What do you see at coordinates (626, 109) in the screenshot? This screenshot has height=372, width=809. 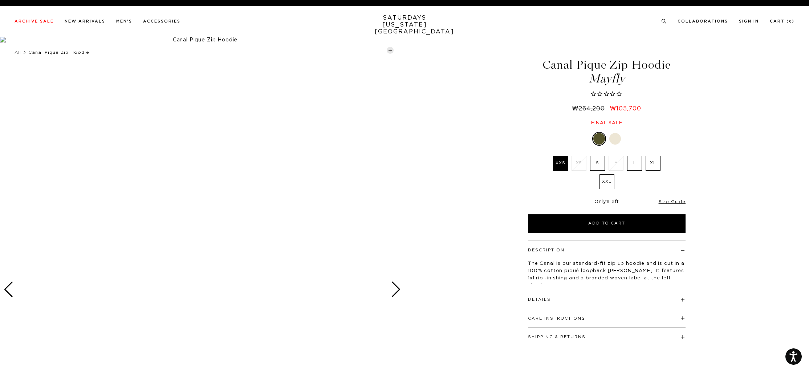 I see `span: ₩105,700` at bounding box center [626, 109].